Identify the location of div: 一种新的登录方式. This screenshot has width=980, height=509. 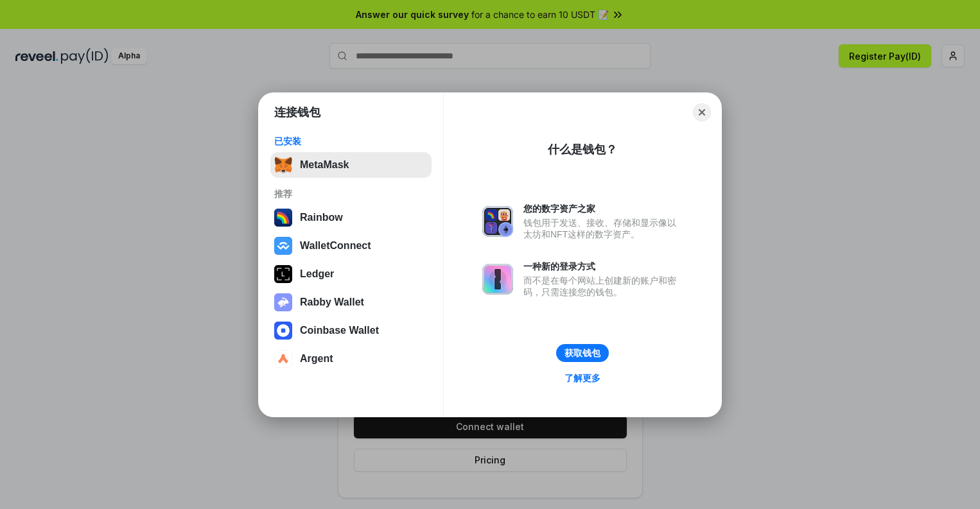
(603, 266).